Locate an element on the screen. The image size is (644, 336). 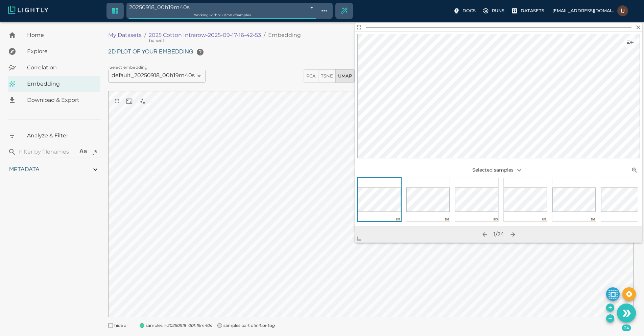
button: Add the selected 24 samples to in-place to the tag 20250918_00h19m40s is located at coordinates (610, 307).